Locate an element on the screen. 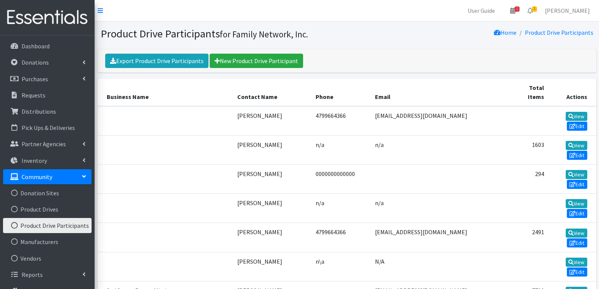 The height and width of the screenshot is (289, 599). a: Requests is located at coordinates (47, 95).